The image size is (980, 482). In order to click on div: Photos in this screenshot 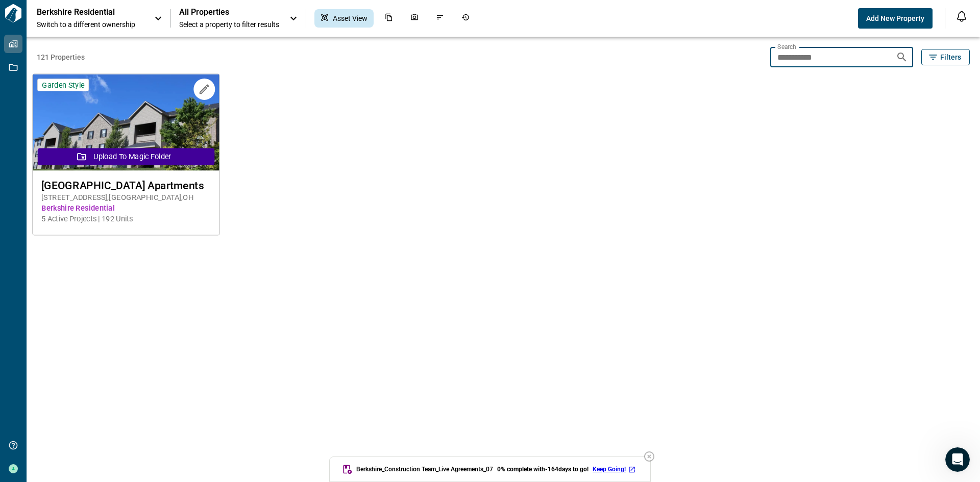, I will do `click(414, 19)`.